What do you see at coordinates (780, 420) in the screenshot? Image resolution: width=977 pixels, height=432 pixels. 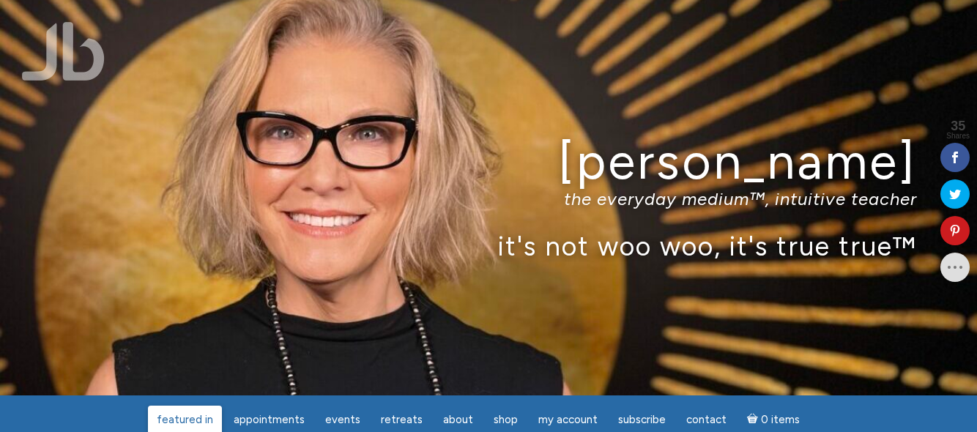 I see `span: 0 items` at bounding box center [780, 420].